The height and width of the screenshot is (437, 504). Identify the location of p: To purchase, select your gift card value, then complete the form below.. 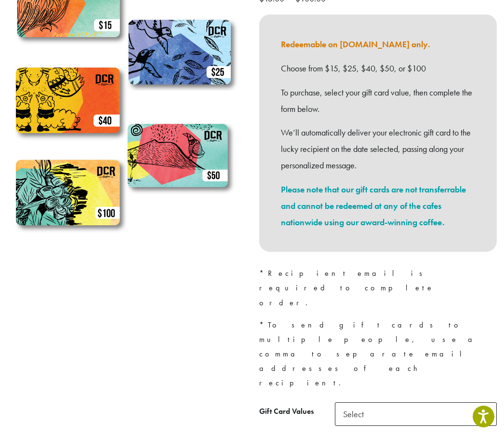
(378, 101).